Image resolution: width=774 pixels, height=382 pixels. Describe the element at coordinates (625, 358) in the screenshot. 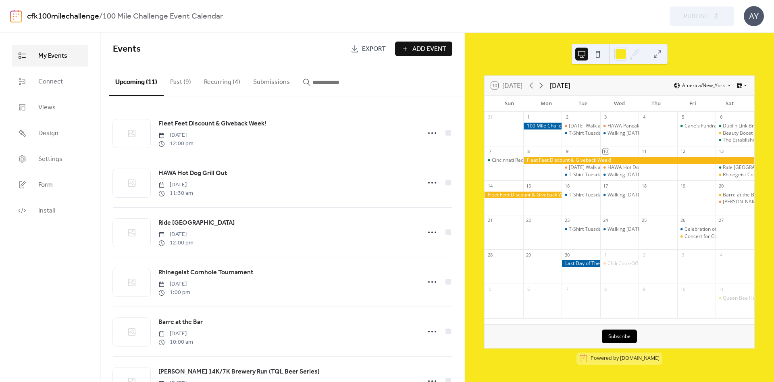

I see `div: Powered by` at that location.